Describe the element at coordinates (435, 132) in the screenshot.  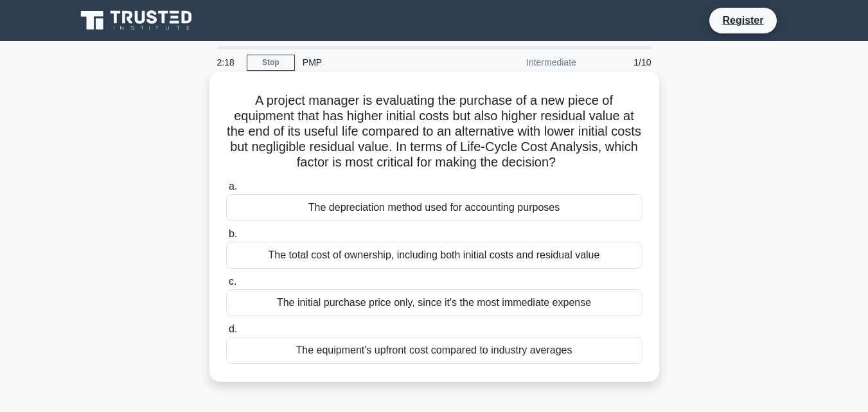
I see `h5: A project manager is evaluating the purchase of a new piece of equipment that has higher initial ...` at that location.